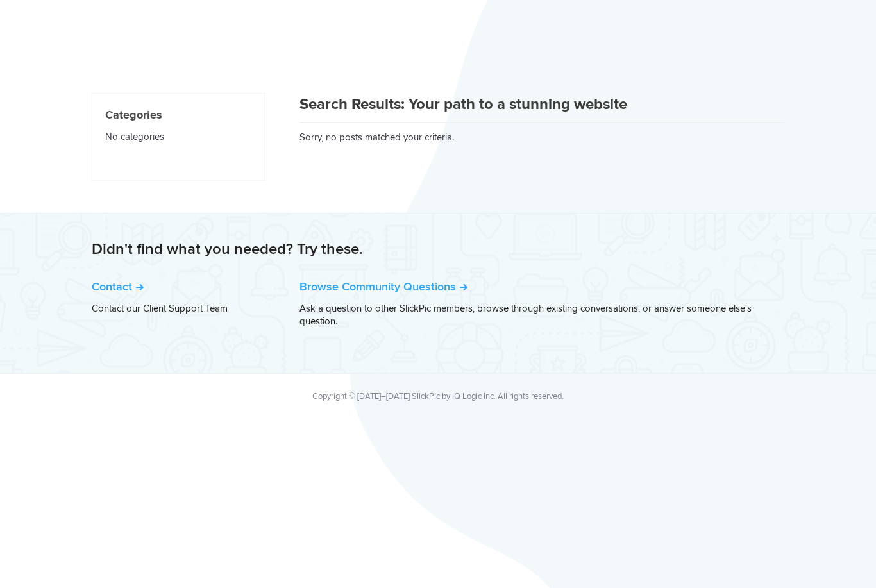 Image resolution: width=876 pixels, height=588 pixels. What do you see at coordinates (542, 108) in the screenshot?
I see `h1: Search Results: Your path to a stunning website` at bounding box center [542, 108].